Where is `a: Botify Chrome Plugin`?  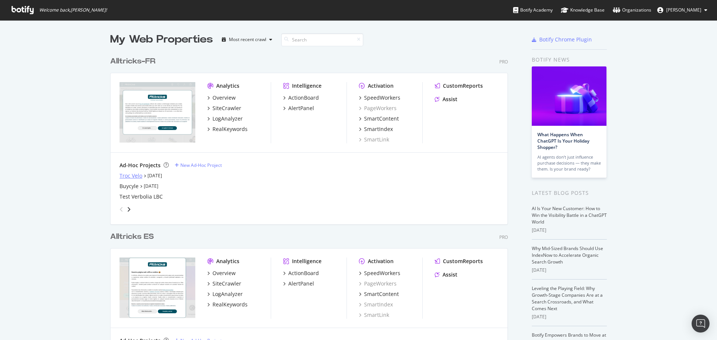 a: Botify Chrome Plugin is located at coordinates (562, 40).